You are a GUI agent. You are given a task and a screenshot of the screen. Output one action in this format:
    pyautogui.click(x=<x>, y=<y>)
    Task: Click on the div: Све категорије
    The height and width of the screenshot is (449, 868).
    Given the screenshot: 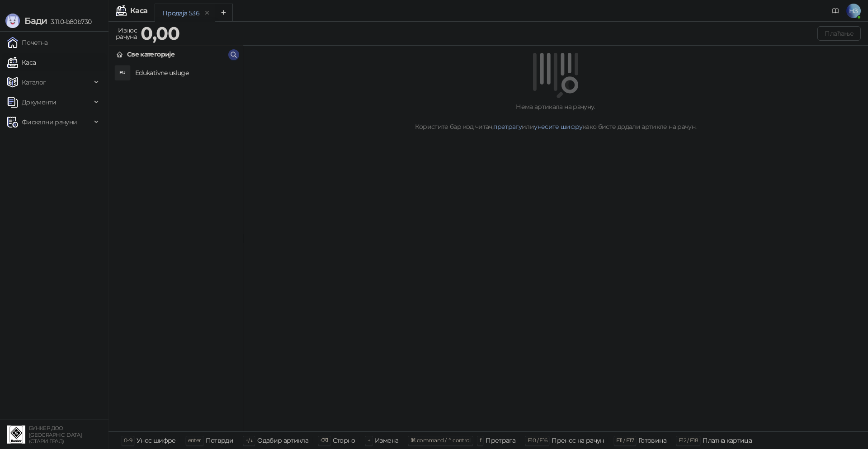 What is the action you would take?
    pyautogui.click(x=150, y=54)
    